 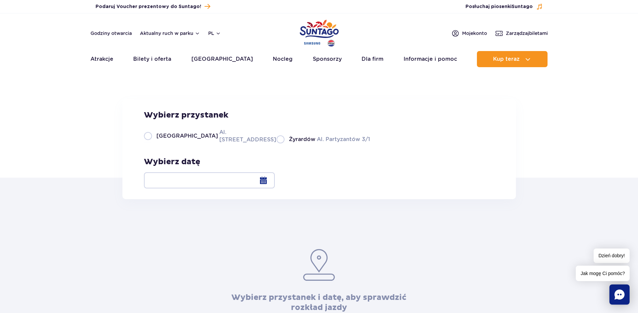 What do you see at coordinates (526, 33) in the screenshot?
I see `span: Zarządzaj biletami` at bounding box center [526, 33].